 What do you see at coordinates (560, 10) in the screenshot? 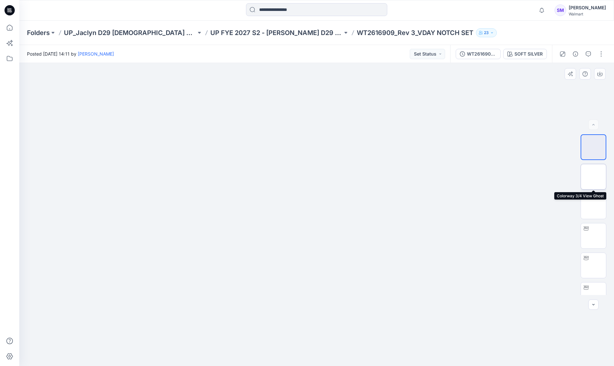
I see `div: SM` at bounding box center [560, 10].